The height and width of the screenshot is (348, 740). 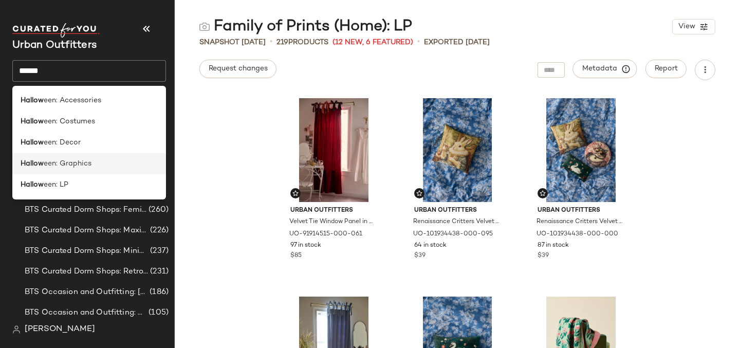 I want to click on span: (237), so click(x=158, y=251).